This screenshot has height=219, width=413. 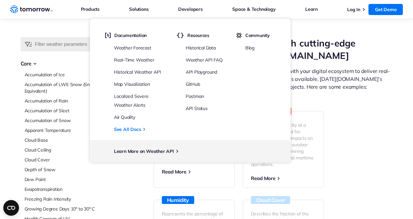 What do you see at coordinates (180, 35) in the screenshot?
I see `img: brackets.svg` at bounding box center [180, 35].